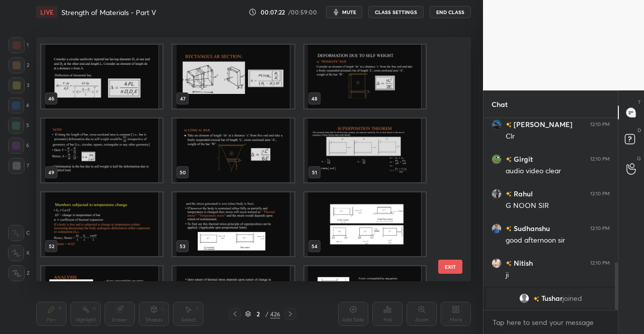 The image size is (644, 334). Describe the element at coordinates (19, 86) in the screenshot. I see `div: 3` at that location.